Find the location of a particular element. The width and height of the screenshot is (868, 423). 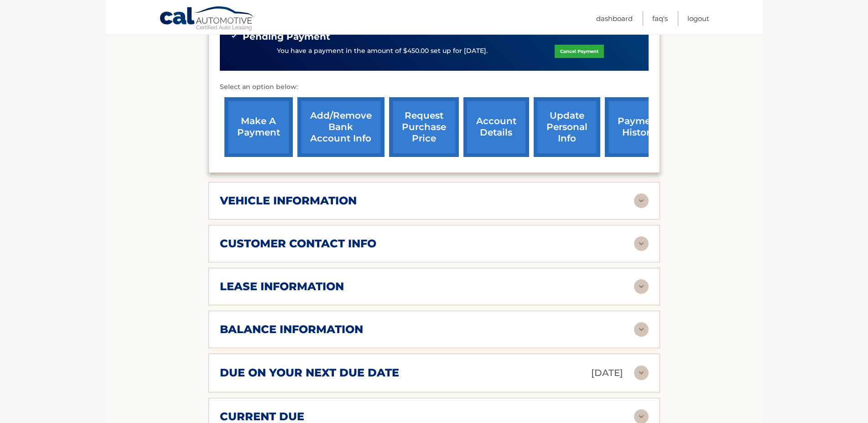

a: Cancel Payment is located at coordinates (579, 51).